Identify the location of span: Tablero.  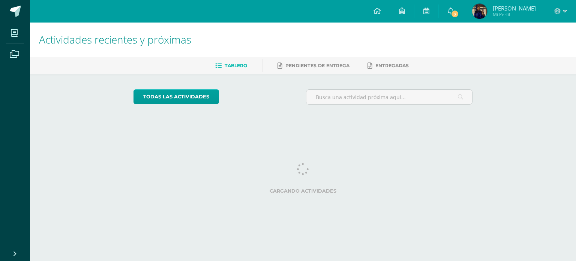
(236, 65).